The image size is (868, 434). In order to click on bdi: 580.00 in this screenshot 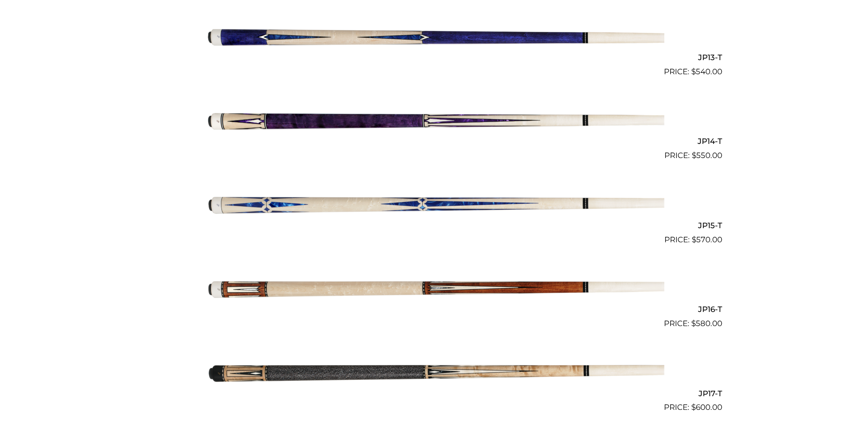, I will do `click(707, 324)`.